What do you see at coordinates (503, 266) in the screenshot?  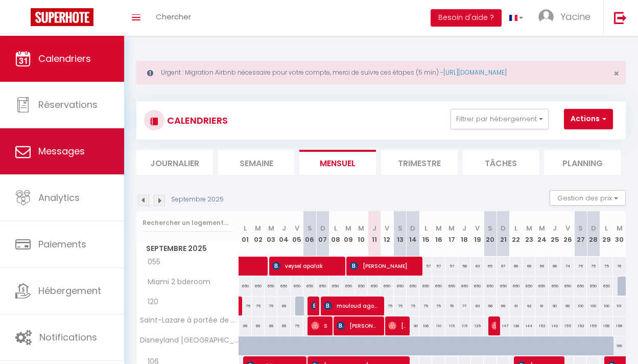 I see `div: 67` at bounding box center [503, 266].